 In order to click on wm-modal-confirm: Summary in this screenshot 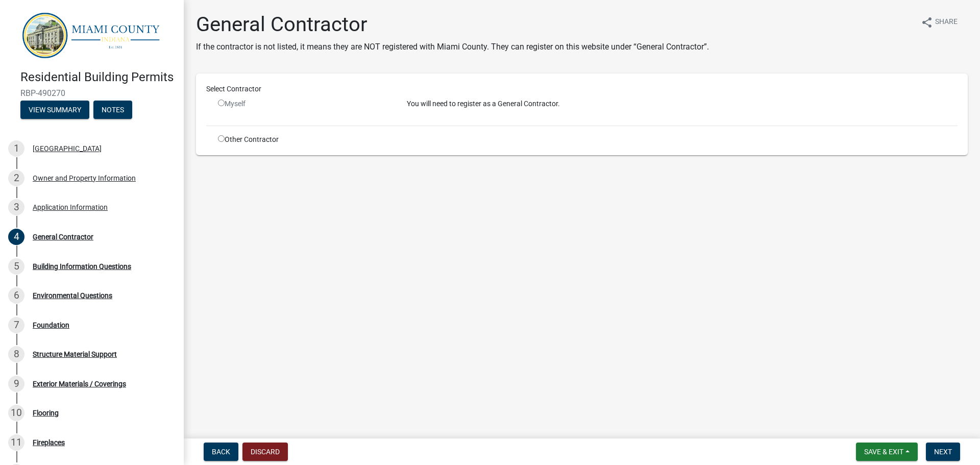, I will do `click(55, 111)`.